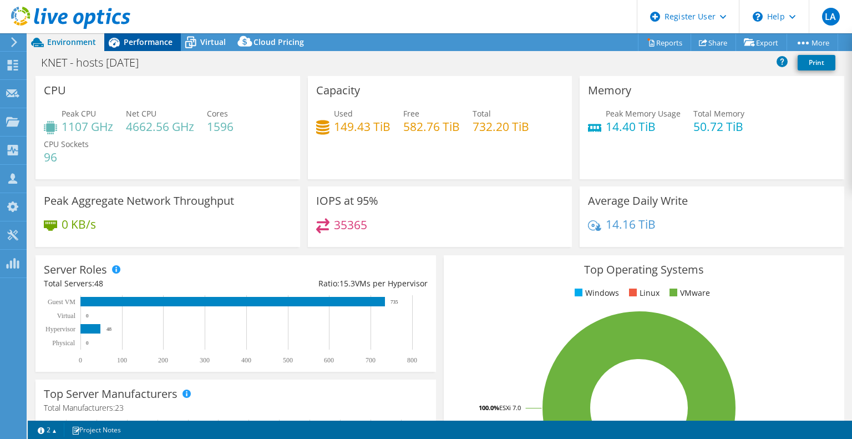  I want to click on a: 2, so click(47, 429).